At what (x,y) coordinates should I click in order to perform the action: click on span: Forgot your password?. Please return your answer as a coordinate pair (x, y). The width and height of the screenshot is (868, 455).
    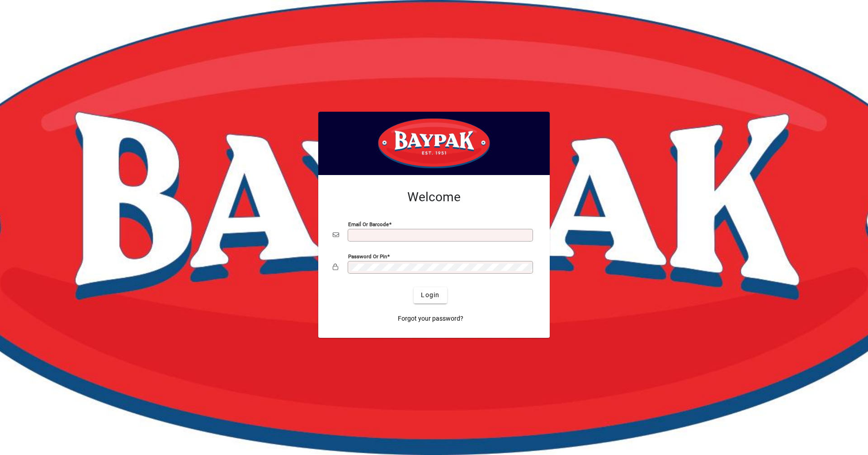
    Looking at the image, I should click on (431, 318).